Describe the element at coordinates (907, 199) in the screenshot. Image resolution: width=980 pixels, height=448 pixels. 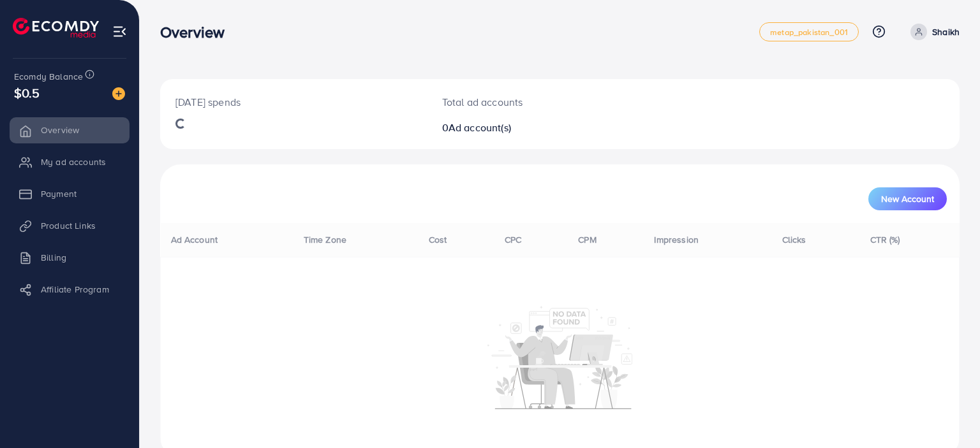
I see `button: New Account` at that location.